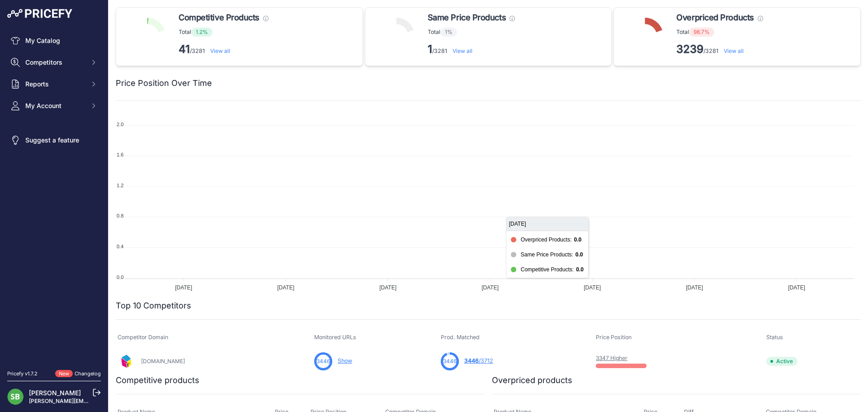 This screenshot has height=412, width=868. I want to click on span: 1%, so click(448, 32).